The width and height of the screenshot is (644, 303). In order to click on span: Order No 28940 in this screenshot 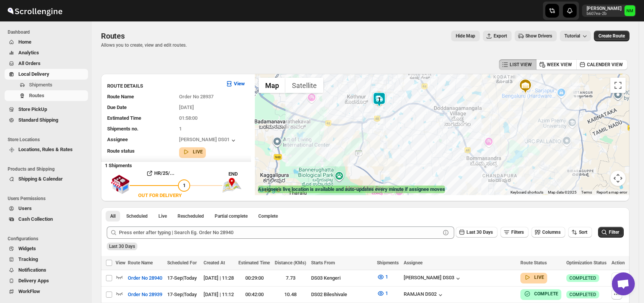, I will do `click(145, 279)`.